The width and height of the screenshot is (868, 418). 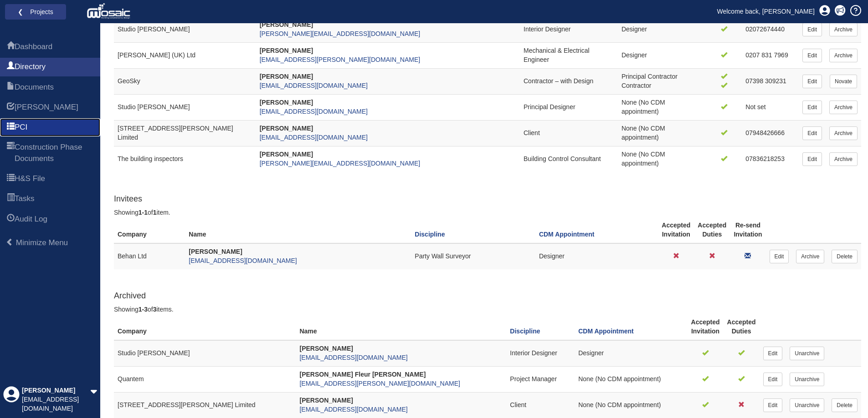 I want to click on span: HARI, so click(x=10, y=108).